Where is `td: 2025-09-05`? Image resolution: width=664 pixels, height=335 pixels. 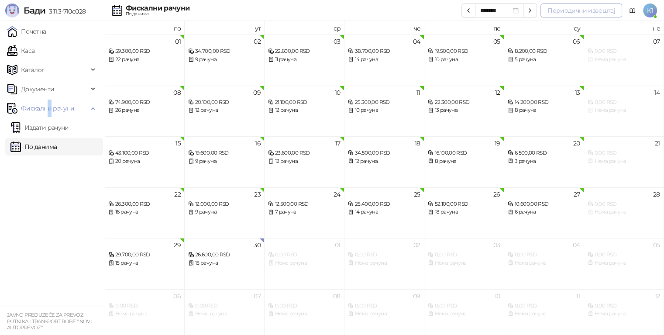
td: 2025-09-05 is located at coordinates (464, 60).